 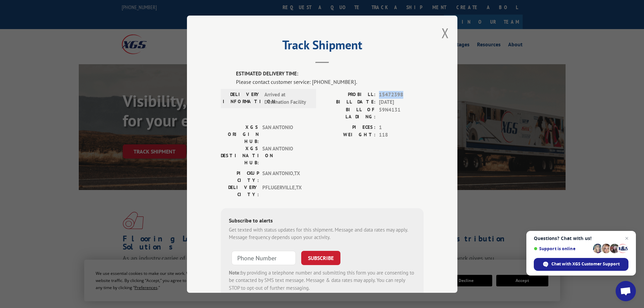 What do you see at coordinates (562, 249) in the screenshot?
I see `span: Support is online` at bounding box center [562, 249].